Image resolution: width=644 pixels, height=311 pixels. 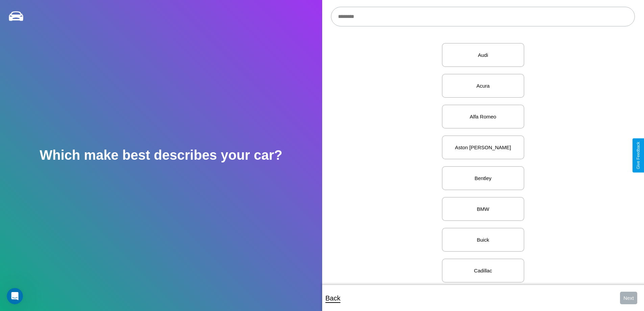 I want to click on p: BMW, so click(x=483, y=209).